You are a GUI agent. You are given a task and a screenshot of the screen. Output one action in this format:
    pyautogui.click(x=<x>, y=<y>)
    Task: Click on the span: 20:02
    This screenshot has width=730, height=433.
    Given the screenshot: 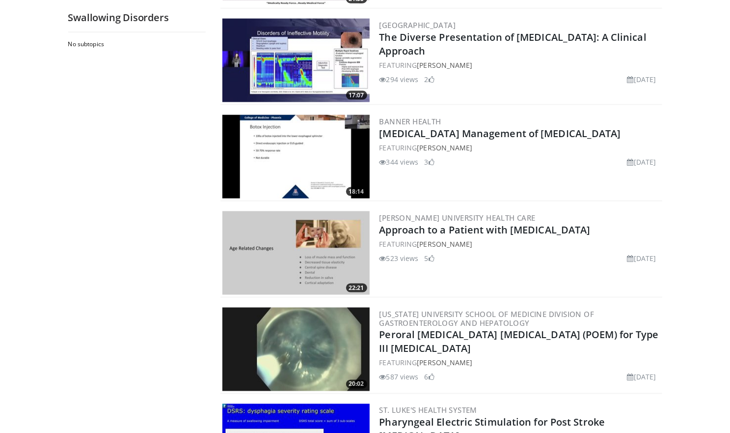 What is the action you would take?
    pyautogui.click(x=356, y=384)
    